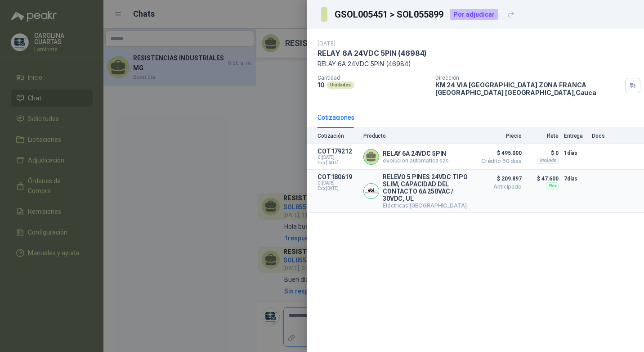  I want to click on p: Producto, so click(417, 136).